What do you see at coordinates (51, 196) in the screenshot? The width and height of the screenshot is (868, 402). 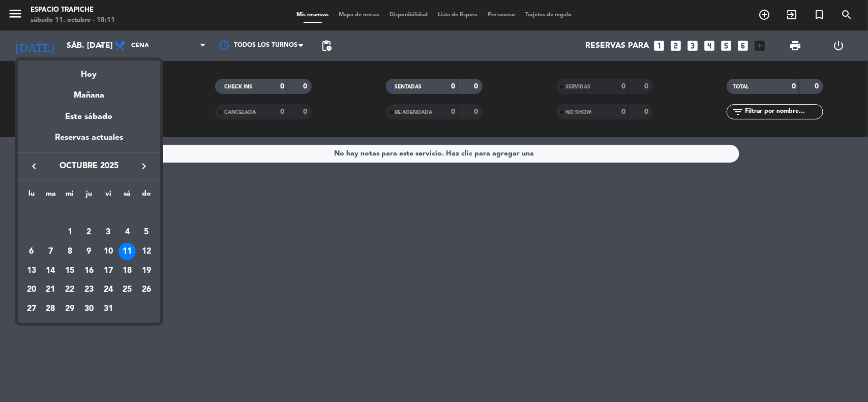 I see `th: martes` at bounding box center [51, 196].